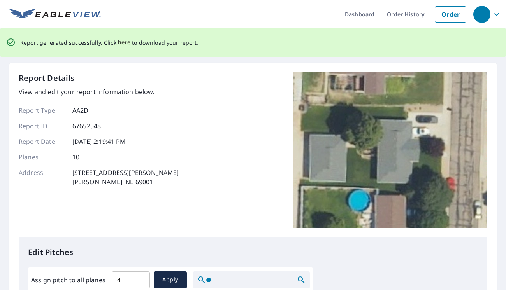 Image resolution: width=506 pixels, height=290 pixels. Describe the element at coordinates (68, 280) in the screenshot. I see `label: Assign pitch to all planes` at that location.